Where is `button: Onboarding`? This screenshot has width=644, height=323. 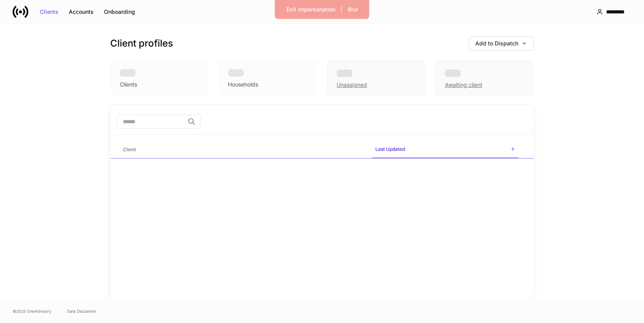 button: Onboarding is located at coordinates (120, 12).